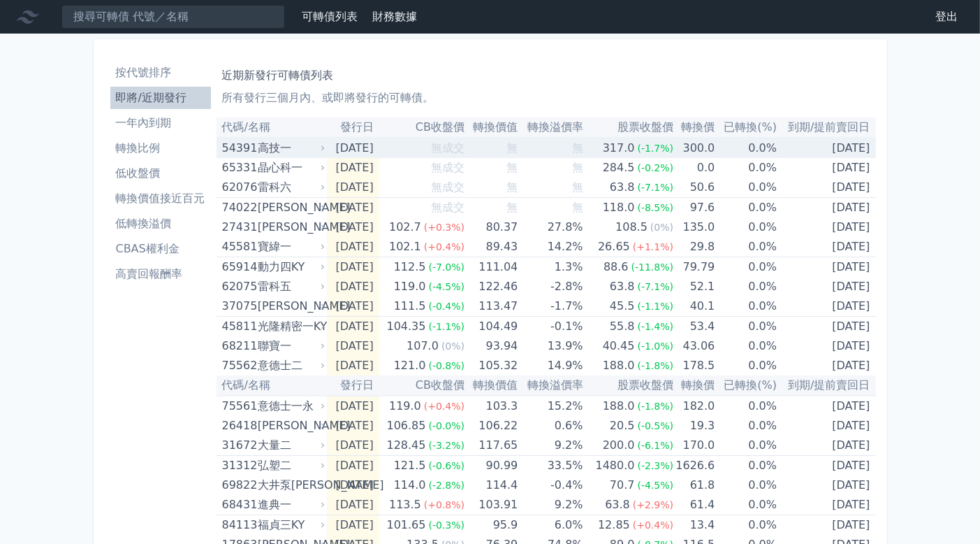  I want to click on td: 170.0, so click(694, 445).